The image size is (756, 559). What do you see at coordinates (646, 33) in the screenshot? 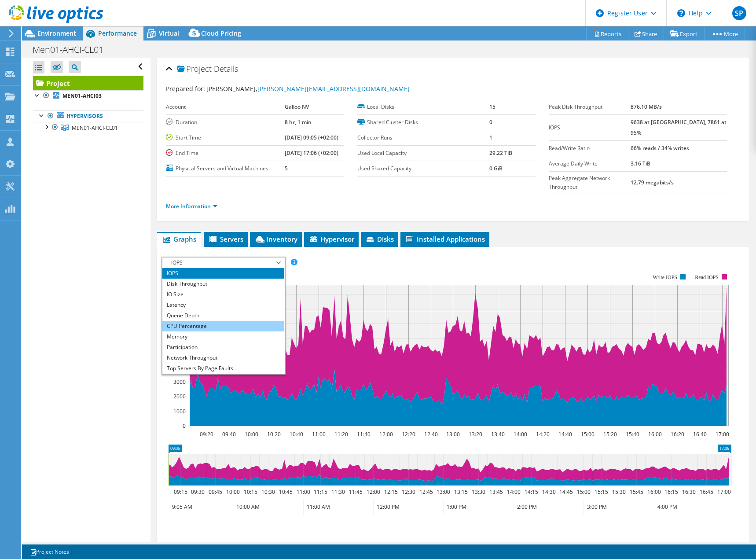
I see `a: Share` at bounding box center [646, 33].